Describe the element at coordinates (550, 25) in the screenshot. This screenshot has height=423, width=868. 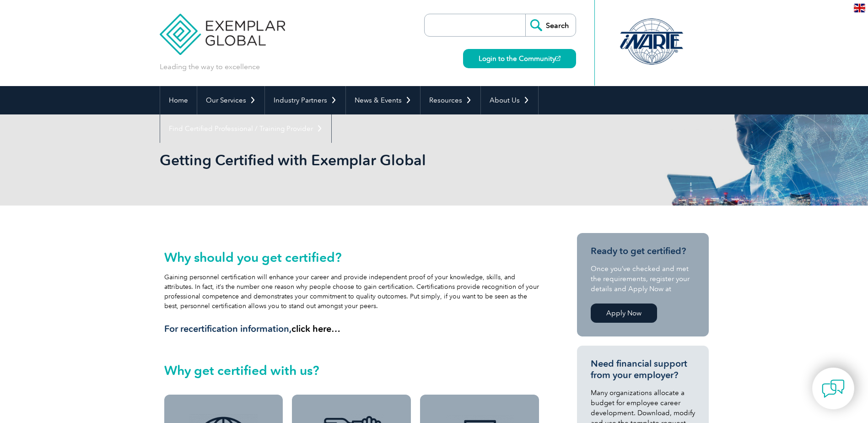
I see `input: Search` at that location.